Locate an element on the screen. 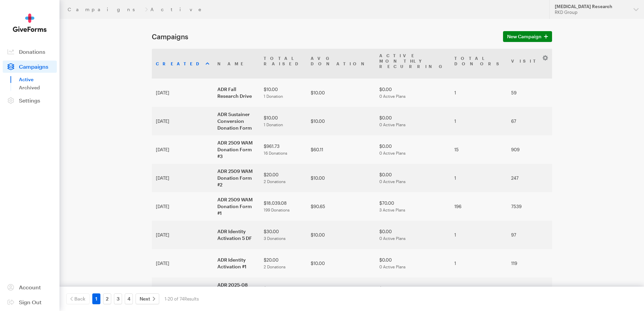 This screenshot has height=311, width=644. td: $18,039.08 is located at coordinates (283, 206).